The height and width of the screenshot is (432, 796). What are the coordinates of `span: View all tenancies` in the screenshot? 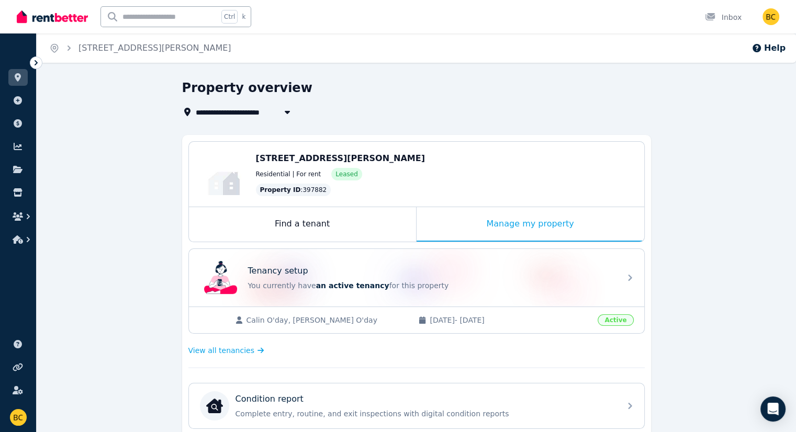 It's located at (221, 351).